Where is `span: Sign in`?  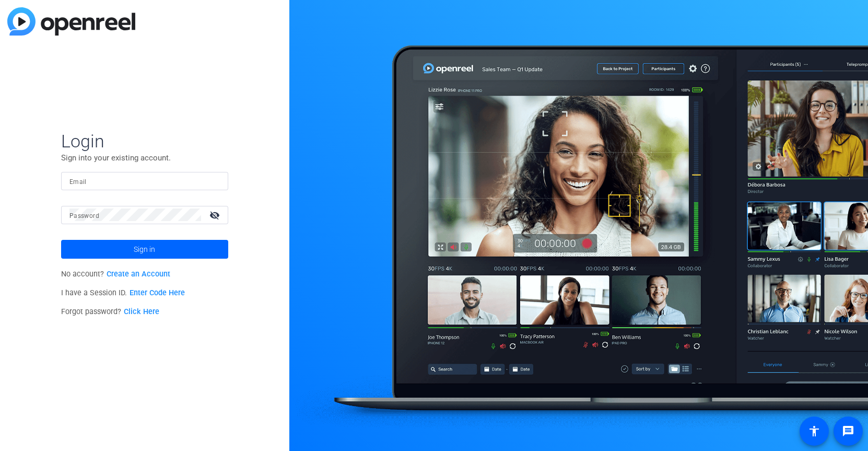 span: Sign in is located at coordinates (144, 249).